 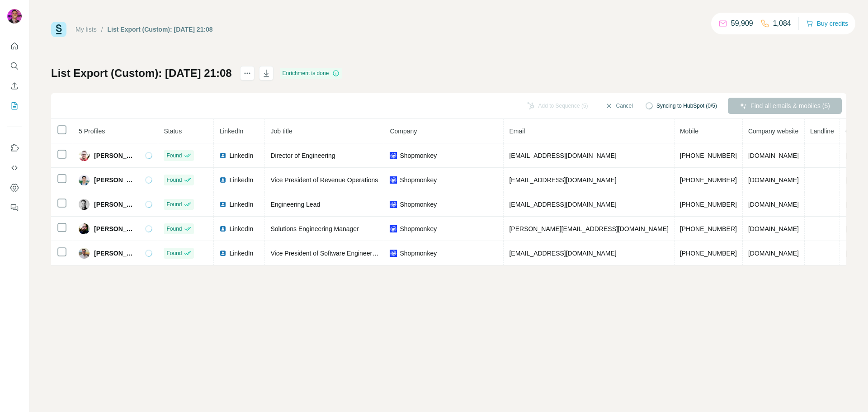 I want to click on button: Feedback, so click(x=15, y=207).